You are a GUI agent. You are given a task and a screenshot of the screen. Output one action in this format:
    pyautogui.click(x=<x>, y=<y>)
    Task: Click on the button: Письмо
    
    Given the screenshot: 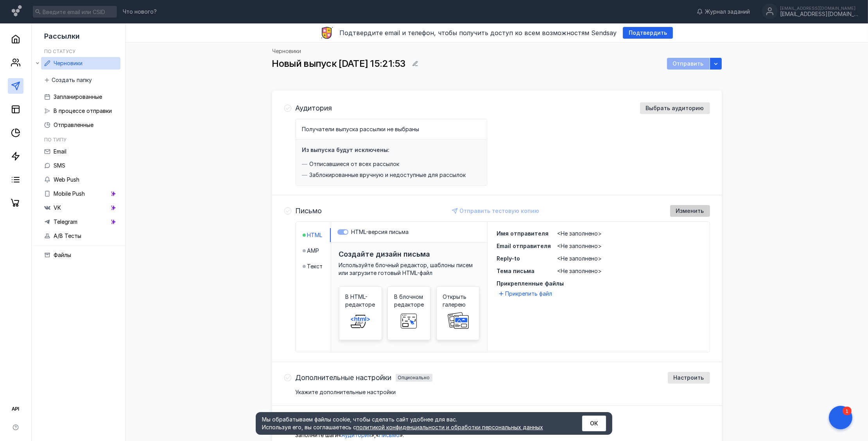 What is the action you would take?
    pyautogui.click(x=389, y=436)
    